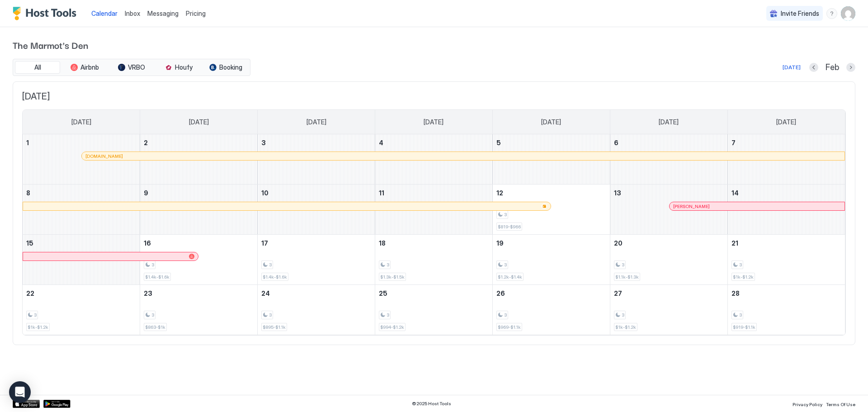  What do you see at coordinates (551, 122) in the screenshot?
I see `a: Thursday` at bounding box center [551, 122].